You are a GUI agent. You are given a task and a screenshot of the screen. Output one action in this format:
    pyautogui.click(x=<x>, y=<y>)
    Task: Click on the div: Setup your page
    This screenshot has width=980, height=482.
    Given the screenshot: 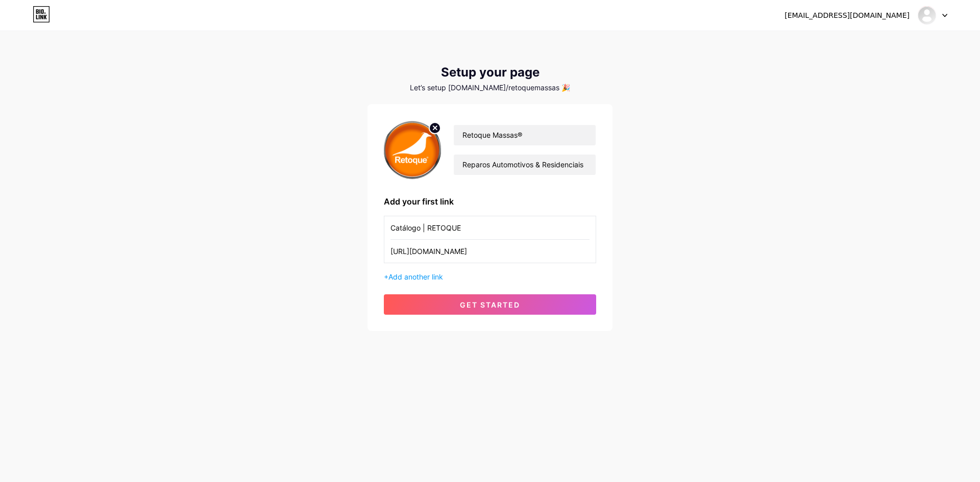 What is the action you would take?
    pyautogui.click(x=490, y=73)
    